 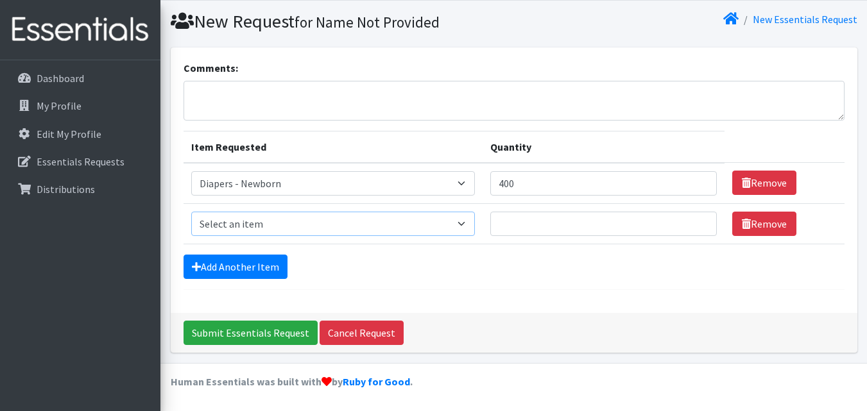 I want to click on input: Submit Essentials Request, so click(x=250, y=333).